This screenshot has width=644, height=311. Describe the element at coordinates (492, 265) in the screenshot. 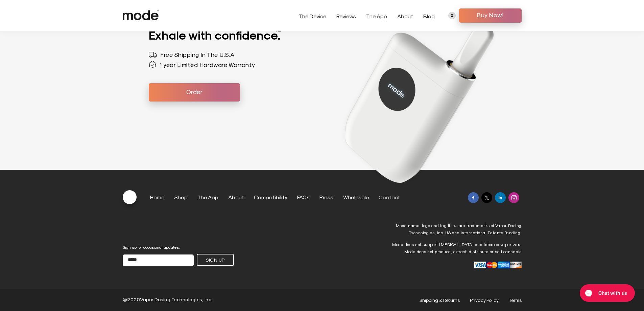

I see `img: mastercard-icon.png` at that location.